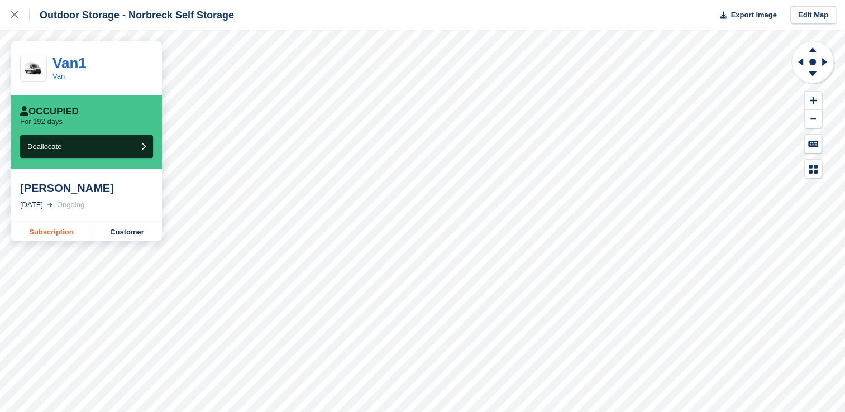 The height and width of the screenshot is (412, 845). What do you see at coordinates (34, 68) in the screenshot?
I see `img: van.jpg` at bounding box center [34, 68].